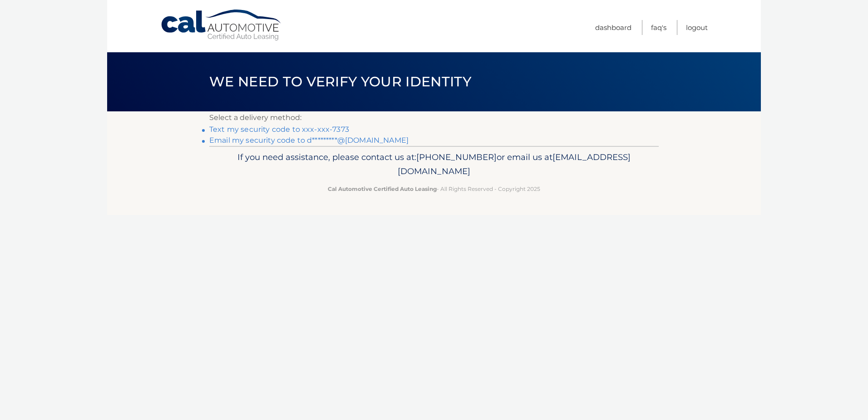 The image size is (868, 420). Describe the element at coordinates (383, 189) in the screenshot. I see `strong: Cal Automotive Certified Auto Leasing` at that location.